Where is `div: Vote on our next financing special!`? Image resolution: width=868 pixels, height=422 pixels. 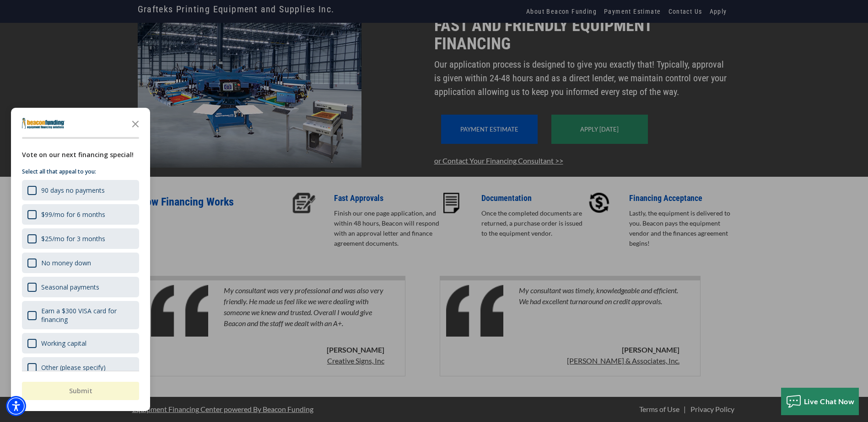 div: Vote on our next financing special! is located at coordinates (80, 155).